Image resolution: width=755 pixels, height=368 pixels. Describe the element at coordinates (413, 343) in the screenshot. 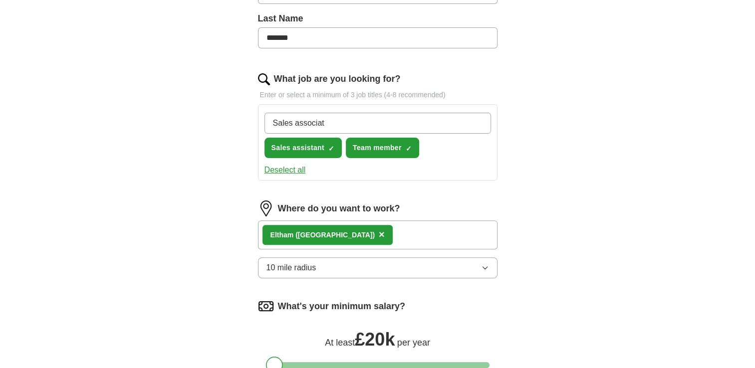

I see `span: per year` at that location.